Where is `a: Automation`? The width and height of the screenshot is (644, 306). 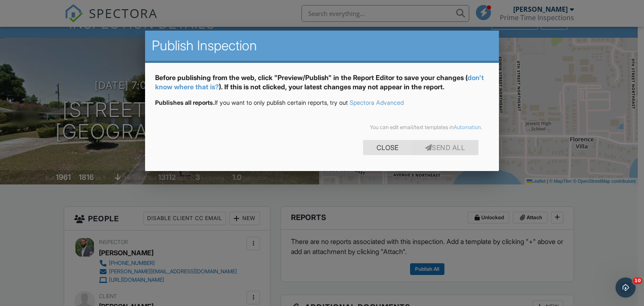 a: Automation is located at coordinates (467, 127).